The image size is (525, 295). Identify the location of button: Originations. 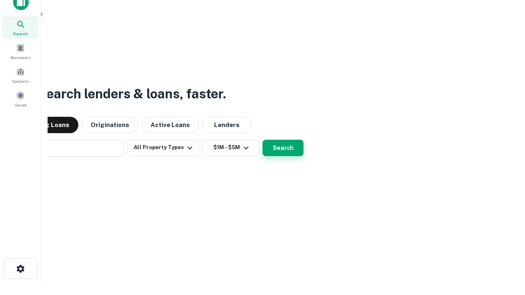
(110, 125).